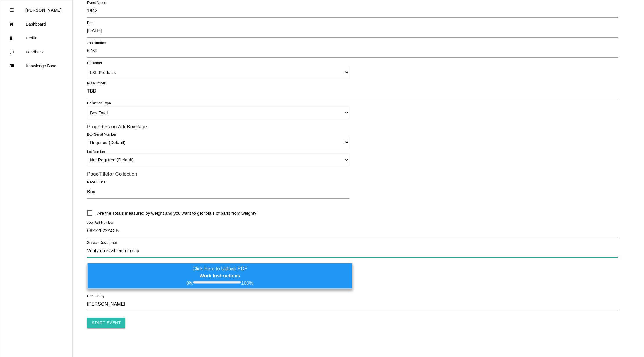  Describe the element at coordinates (102, 243) in the screenshot. I see `label: Service Description` at that location.